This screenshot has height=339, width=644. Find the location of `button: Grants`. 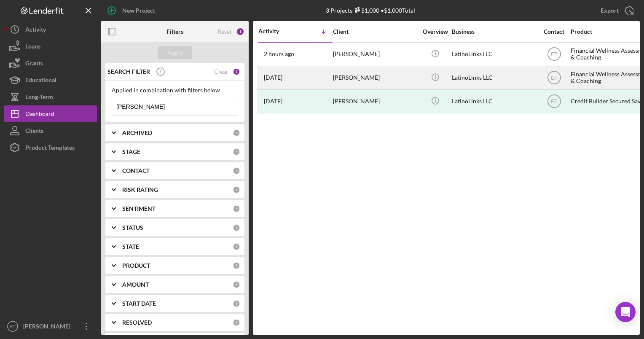

button: Grants is located at coordinates (51, 64).